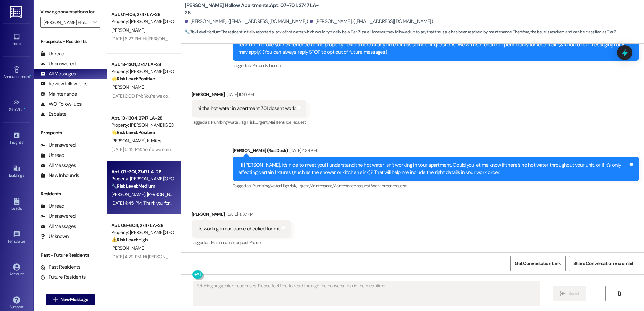 This screenshot has width=644, height=311. What do you see at coordinates (70, 255) in the screenshot?
I see `div: Past + Future Residents` at bounding box center [70, 255].